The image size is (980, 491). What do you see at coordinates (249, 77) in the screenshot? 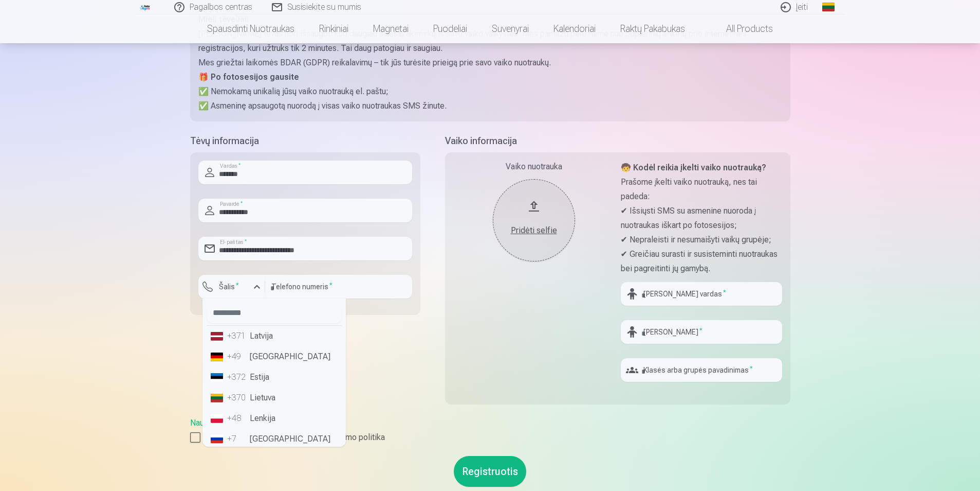
I see `strong: 🎁 Po fotosesijos gausite` at bounding box center [249, 77].